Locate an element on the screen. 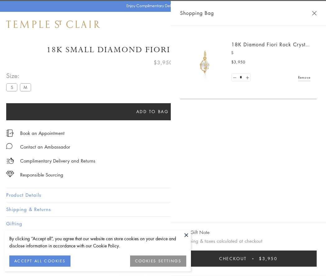 This screenshot has height=276, width=326. button: Product Details is located at coordinates (163, 195).